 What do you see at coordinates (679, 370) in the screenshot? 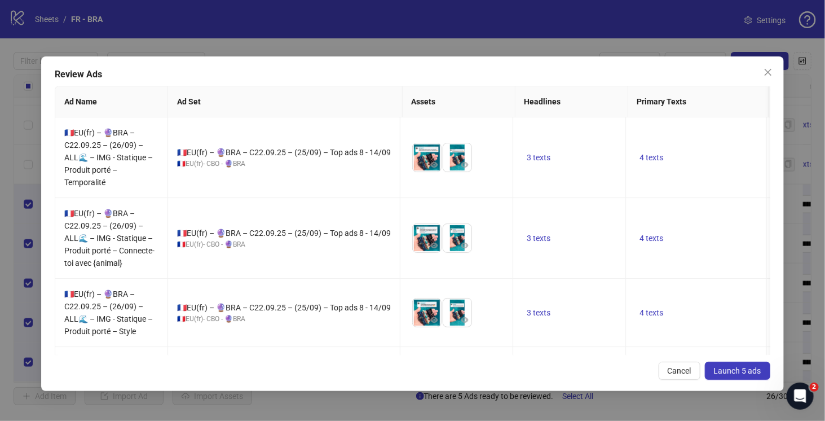
I see `span: Cancel` at bounding box center [679, 370].